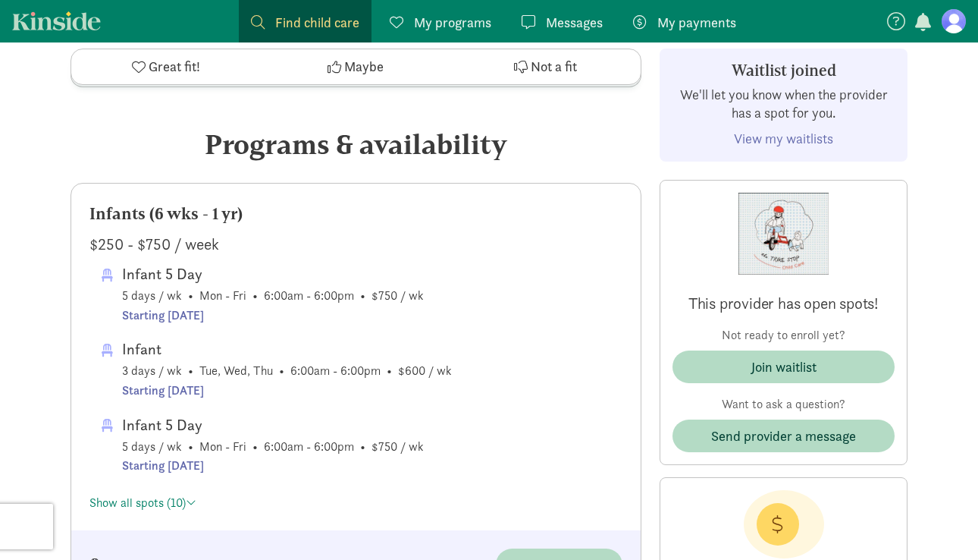  Describe the element at coordinates (56, 20) in the screenshot. I see `a: Kinside` at that location.